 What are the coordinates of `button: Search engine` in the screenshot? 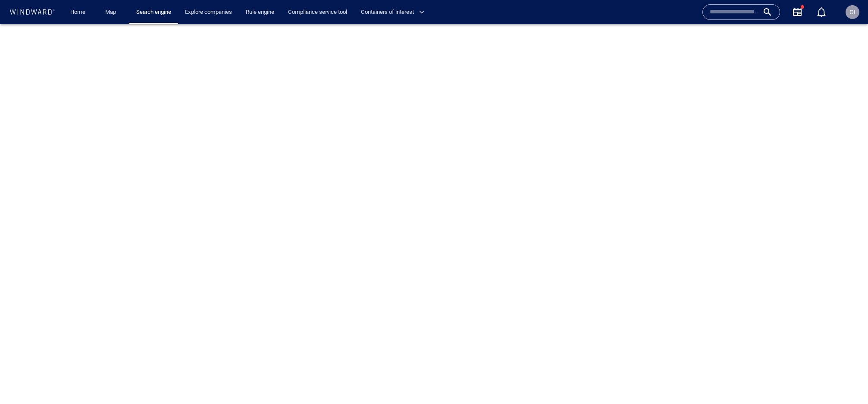 It's located at (153, 12).